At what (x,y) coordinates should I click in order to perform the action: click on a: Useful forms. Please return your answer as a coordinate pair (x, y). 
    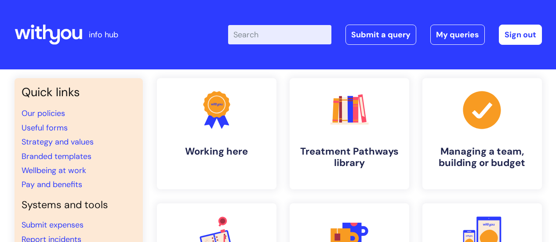
    Looking at the image, I should click on (44, 128).